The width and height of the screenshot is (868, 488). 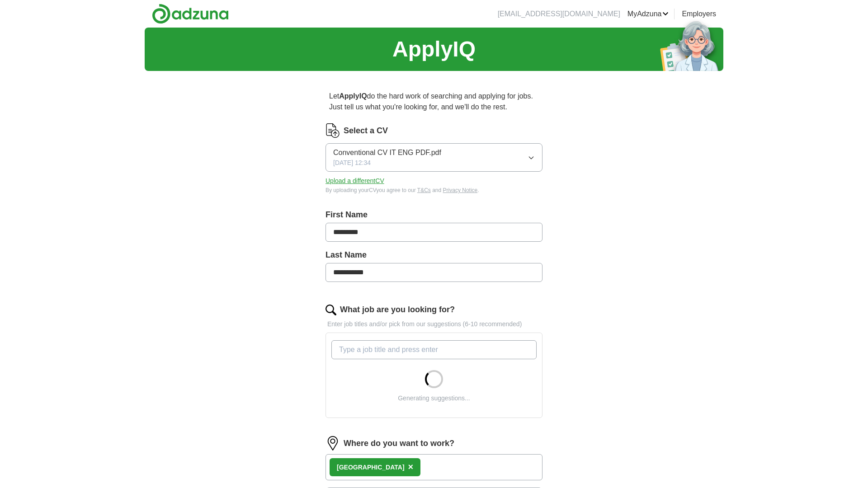 I want to click on strong: ApplyIQ, so click(x=353, y=96).